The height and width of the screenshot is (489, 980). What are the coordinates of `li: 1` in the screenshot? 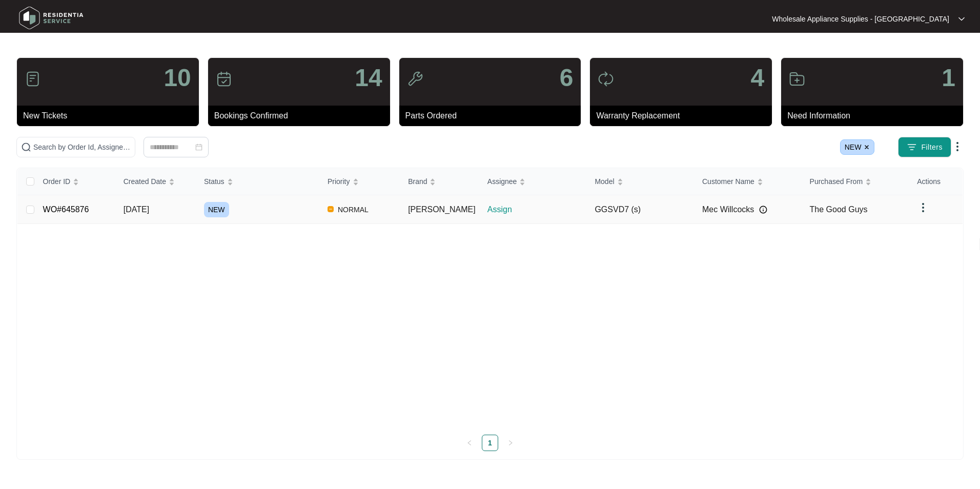 It's located at (490, 443).